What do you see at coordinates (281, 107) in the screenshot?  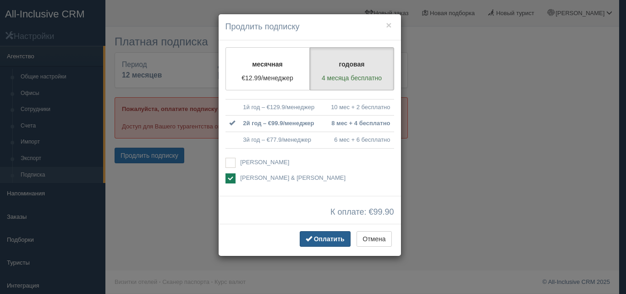 I see `td: 1й год – €129.9/менеджер` at bounding box center [281, 107].